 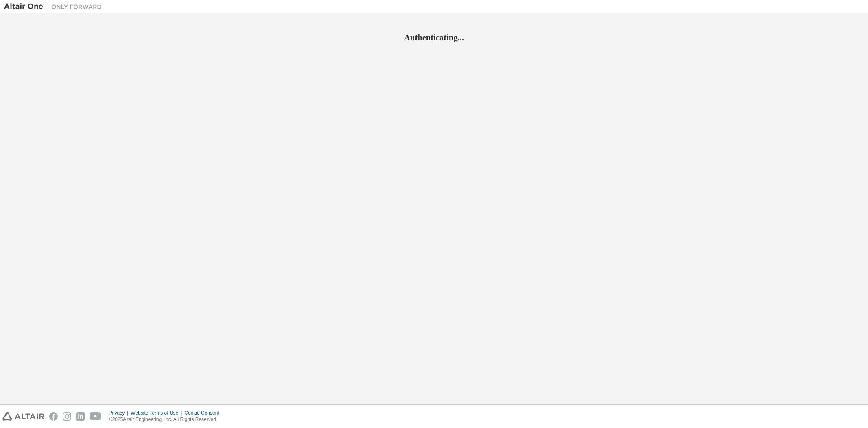 I want to click on p: © 2025 Altair Engineering, Inc. All Rights Reserved., so click(x=167, y=419).